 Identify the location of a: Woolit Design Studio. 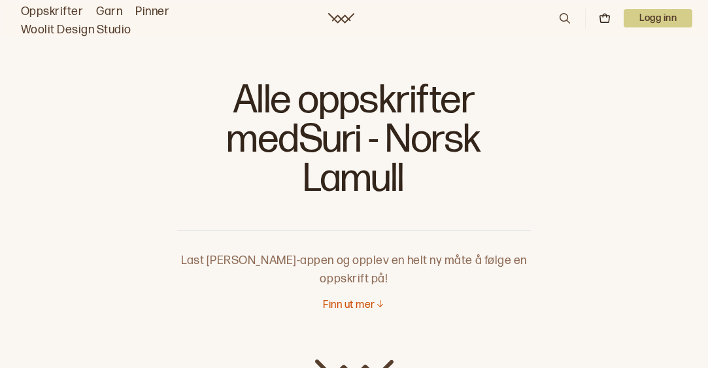
(76, 30).